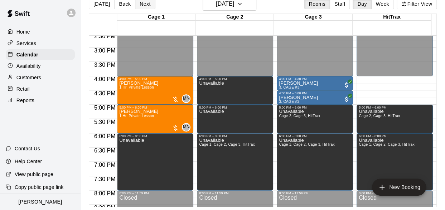  Describe the element at coordinates (40, 55) in the screenshot. I see `div: Calendar` at that location.